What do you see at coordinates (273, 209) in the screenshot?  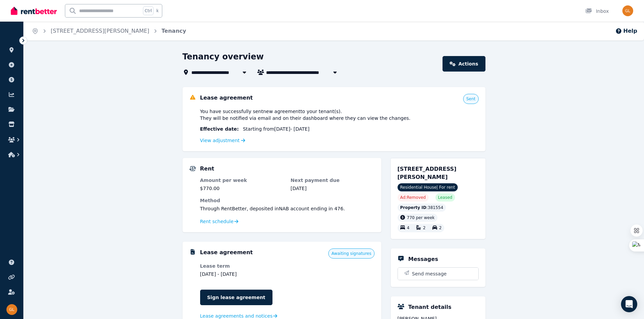 I see `span: Through RentBetter , deposited in NAB account ending in 476 .` at bounding box center [273, 209].